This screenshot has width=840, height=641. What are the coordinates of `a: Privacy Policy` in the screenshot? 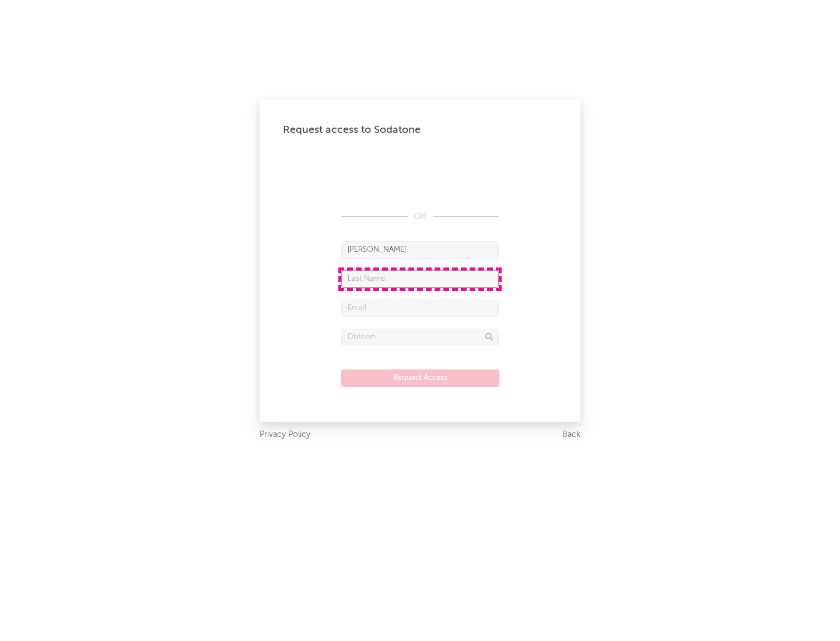 It's located at (285, 435).